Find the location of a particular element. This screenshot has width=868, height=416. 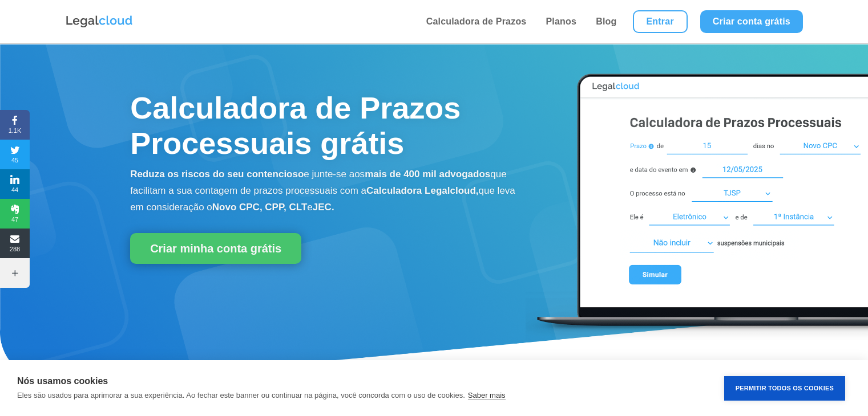

a: Entrar is located at coordinates (661, 22).